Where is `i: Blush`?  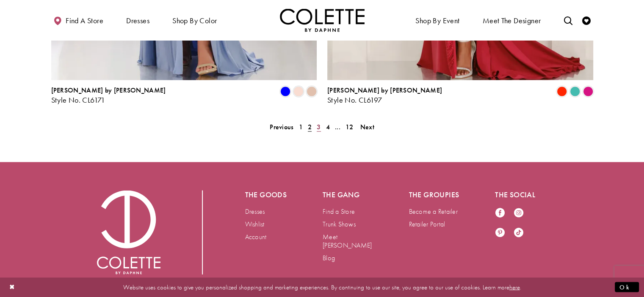 i: Blush is located at coordinates (298, 91).